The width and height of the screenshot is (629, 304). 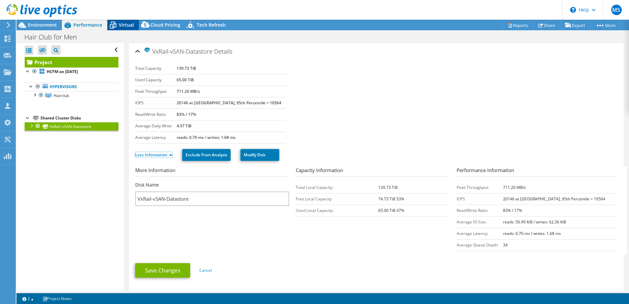 I want to click on td: Peak Throughput:, so click(x=480, y=187).